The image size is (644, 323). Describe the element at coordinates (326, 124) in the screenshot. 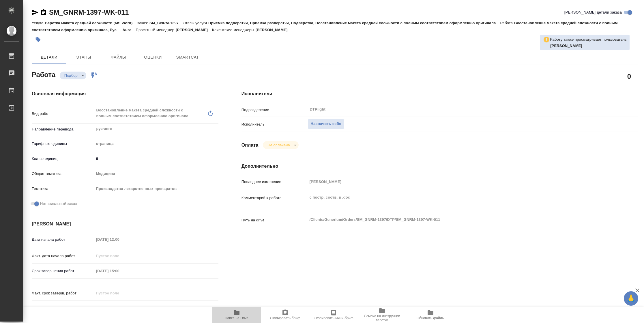

I see `button: Назначить себя` at that location.